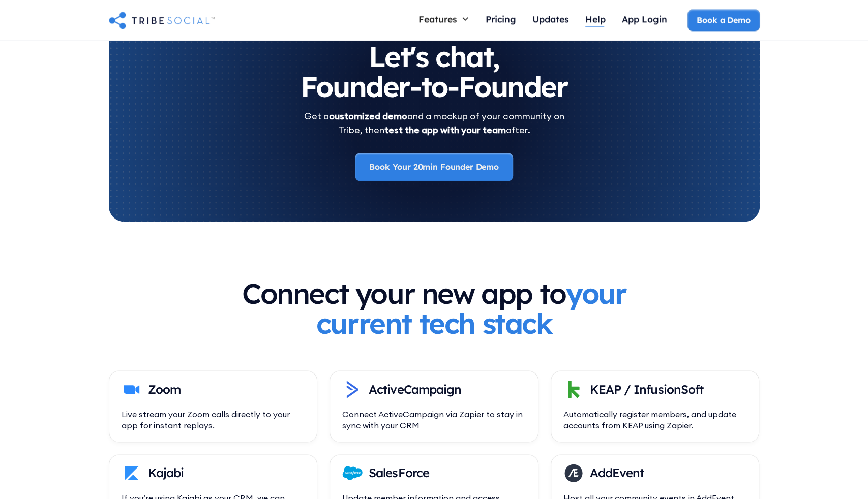 Image resolution: width=868 pixels, height=499 pixels. Describe the element at coordinates (434, 309) in the screenshot. I see `h3: Connect your new app to` at that location.